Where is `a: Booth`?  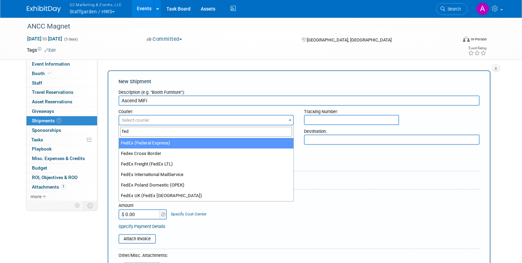
a: Booth is located at coordinates (62, 73).